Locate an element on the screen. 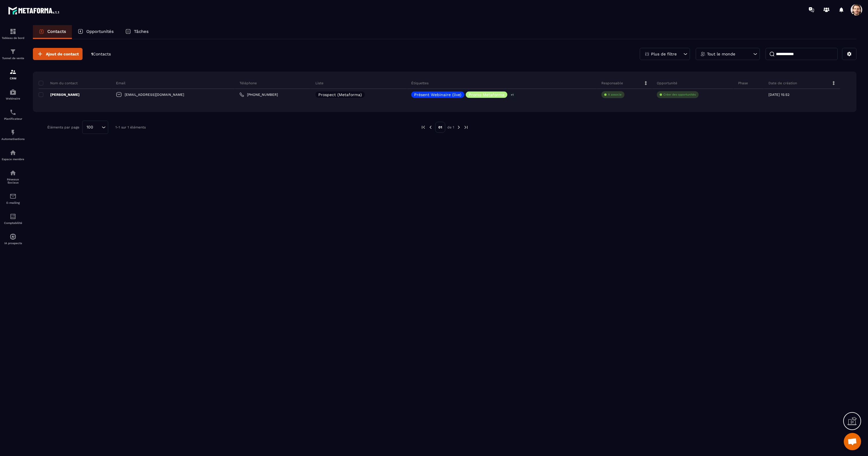 The width and height of the screenshot is (868, 456). p: 1-1 sur 1 éléments is located at coordinates (130, 127).